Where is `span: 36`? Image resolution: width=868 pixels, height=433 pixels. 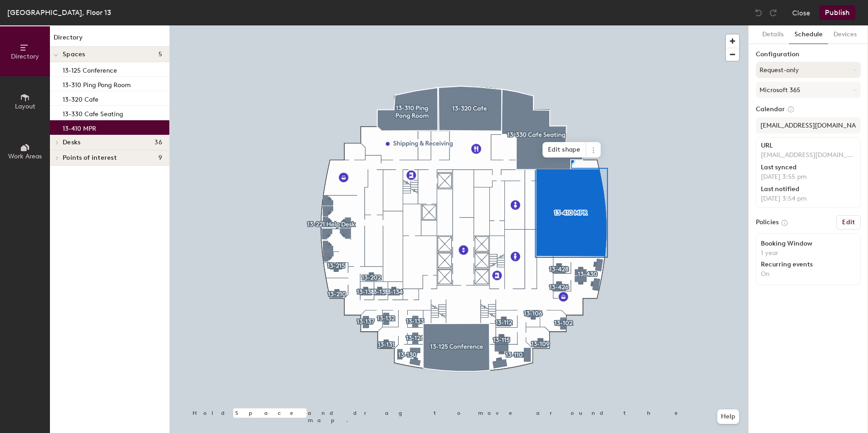 span: 36 is located at coordinates (157, 142).